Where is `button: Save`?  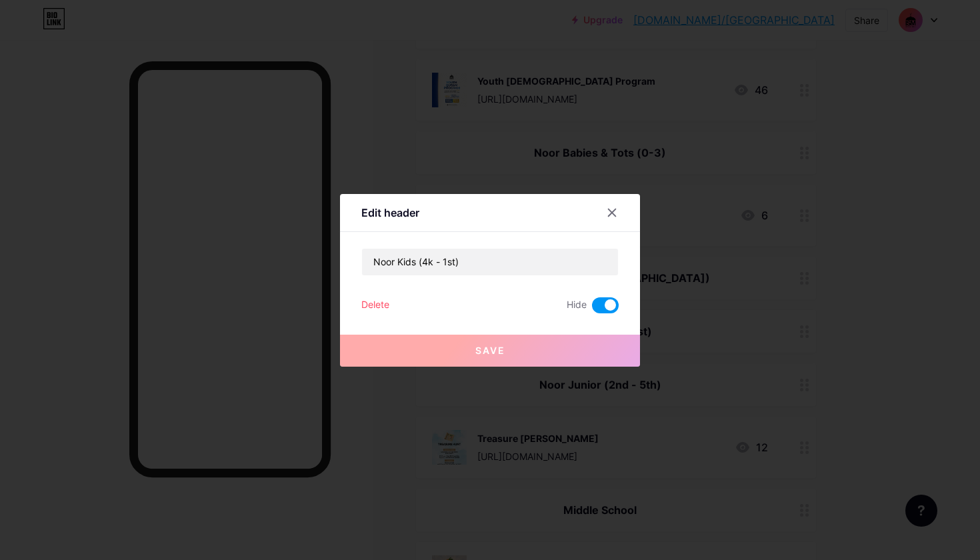 button: Save is located at coordinates (490, 351).